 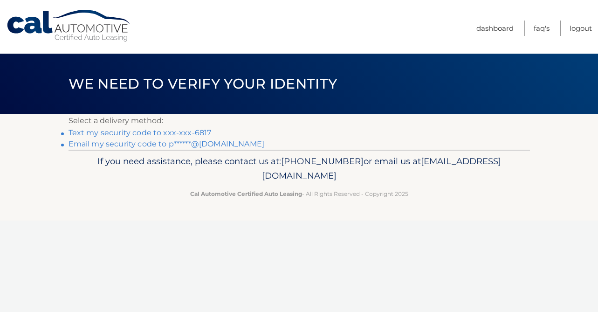 What do you see at coordinates (140, 132) in the screenshot?
I see `a: Text my security code to xxx-xxx-6817` at bounding box center [140, 132].